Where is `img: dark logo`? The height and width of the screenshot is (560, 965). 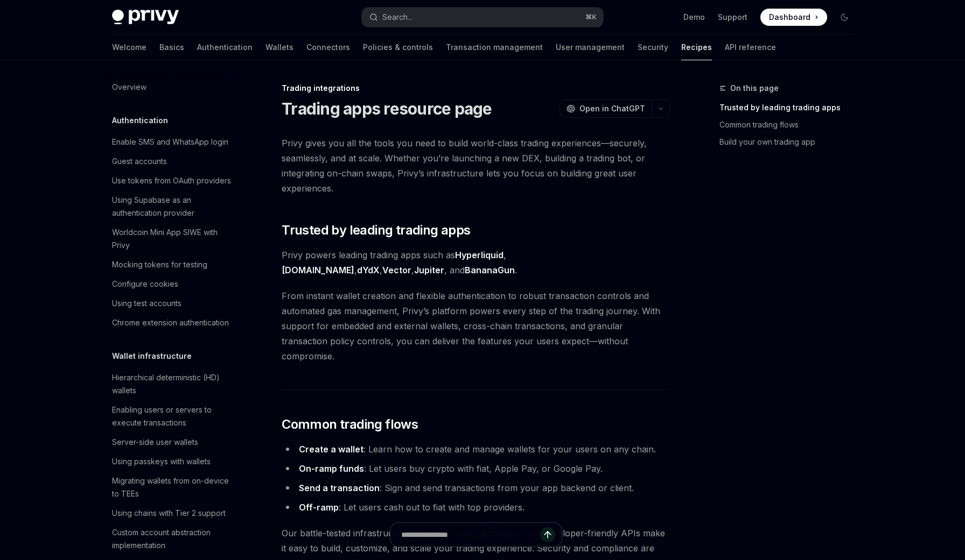
img: dark logo is located at coordinates (145, 17).